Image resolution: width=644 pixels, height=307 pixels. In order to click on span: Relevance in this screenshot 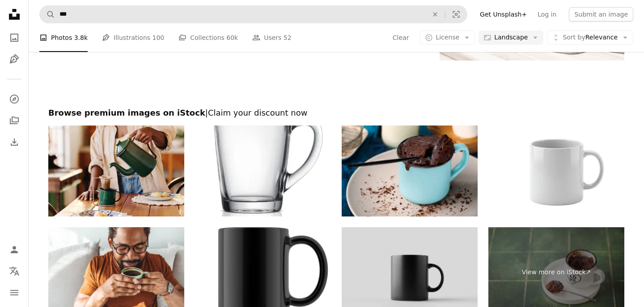, I will do `click(590, 38)`.